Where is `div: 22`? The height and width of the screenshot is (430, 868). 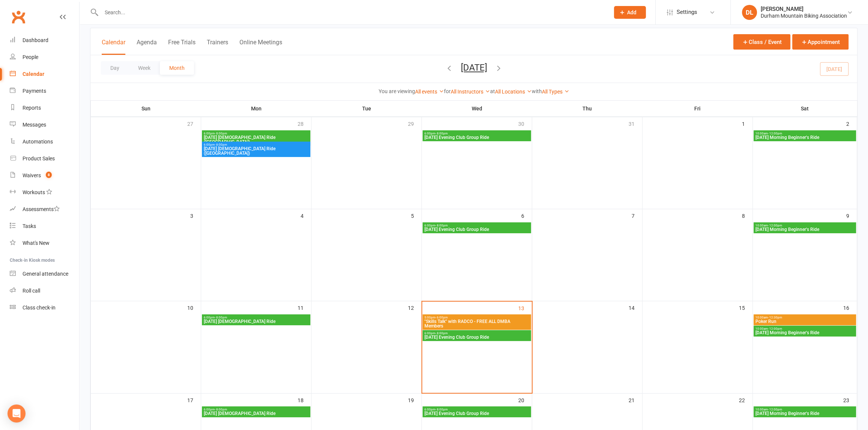 div: 22 is located at coordinates (746, 399).